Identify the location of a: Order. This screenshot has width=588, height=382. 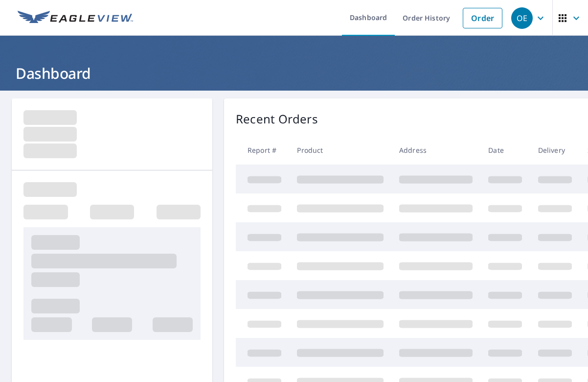
(482, 18).